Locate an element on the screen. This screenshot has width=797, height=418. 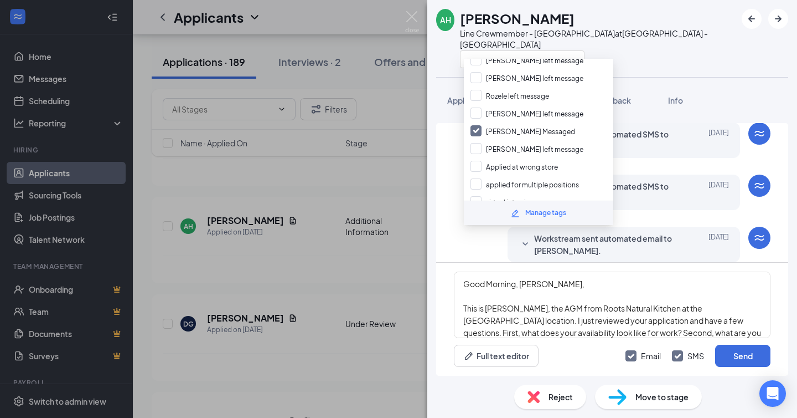
span: Application is located at coordinates (468, 100).